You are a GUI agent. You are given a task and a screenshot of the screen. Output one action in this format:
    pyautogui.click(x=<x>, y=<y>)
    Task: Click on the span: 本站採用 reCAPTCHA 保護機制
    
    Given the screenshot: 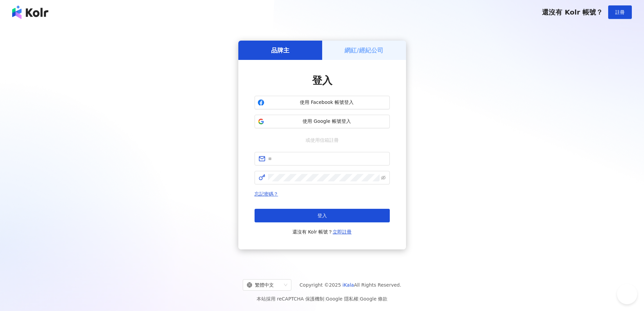 What is the action you would take?
    pyautogui.click(x=322, y=299)
    